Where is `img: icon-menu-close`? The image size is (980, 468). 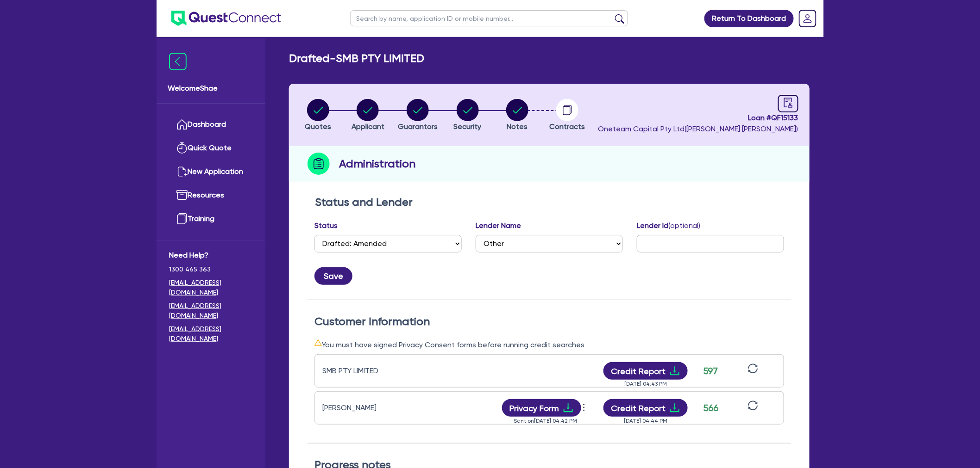
img: icon-menu-close is located at coordinates (178, 61).